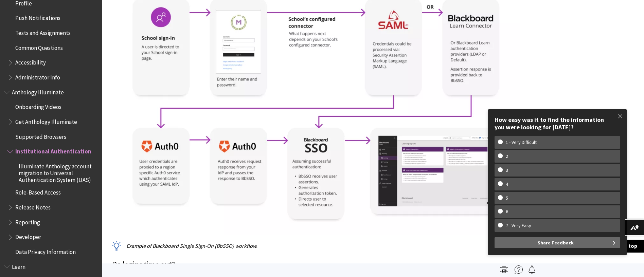 The height and width of the screenshot is (277, 644). Describe the element at coordinates (51, 172) in the screenshot. I see `nav: Book outline for Anthology Illuminate` at that location.